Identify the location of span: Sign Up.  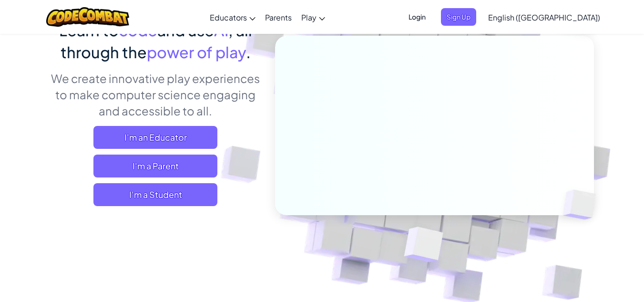
(458, 17).